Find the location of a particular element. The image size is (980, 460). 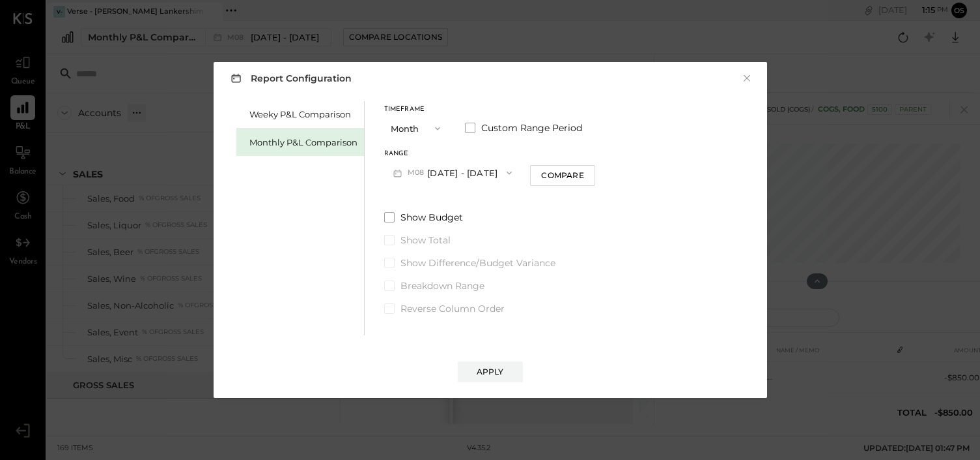

span: Reverse Column Order is located at coordinates (453, 308).